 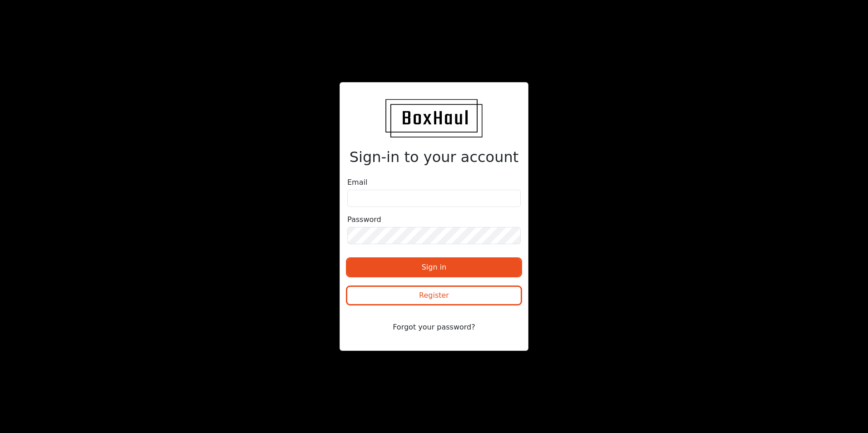 What do you see at coordinates (364, 220) in the screenshot?
I see `label: Password` at bounding box center [364, 220].